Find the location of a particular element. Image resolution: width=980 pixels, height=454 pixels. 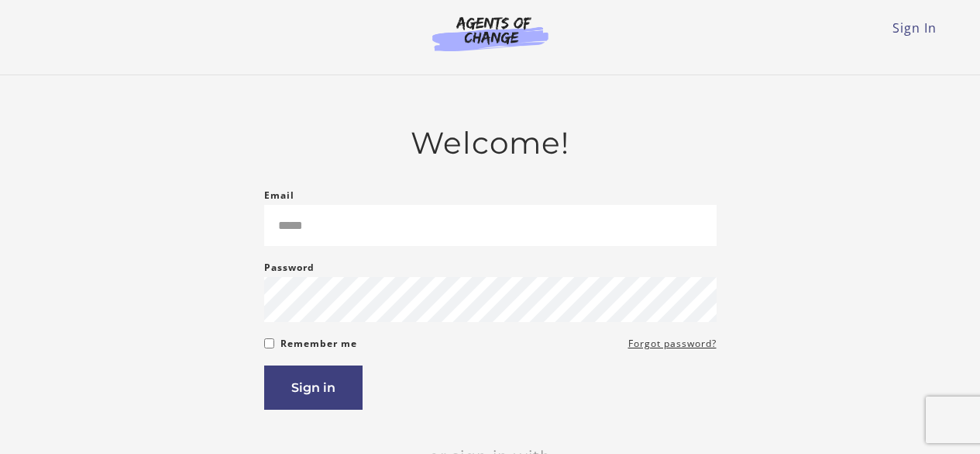

img: Agents of Change Logo is located at coordinates (490, 33).